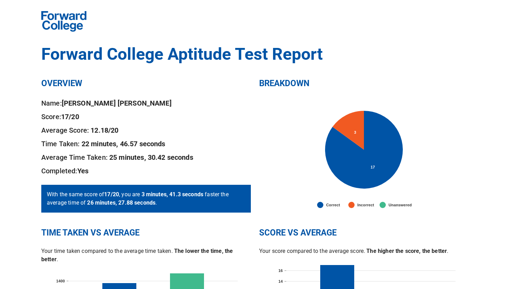 The width and height of the screenshot is (510, 289). I want to click on text: 1400, so click(60, 281).